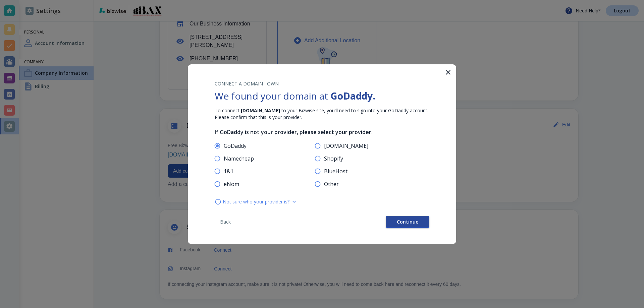 This screenshot has width=644, height=308. What do you see at coordinates (331, 184) in the screenshot?
I see `span: Other` at bounding box center [331, 184].